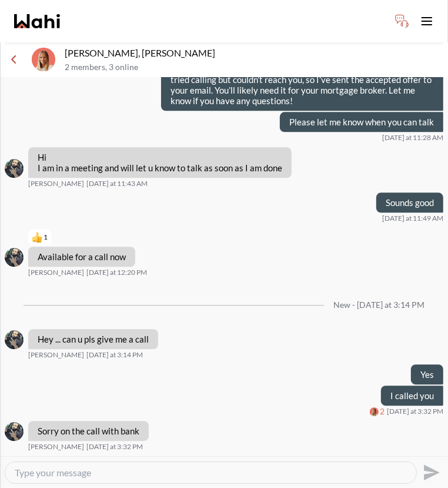  What do you see at coordinates (210, 473) in the screenshot?
I see `textarea: Type your message` at bounding box center [210, 473].